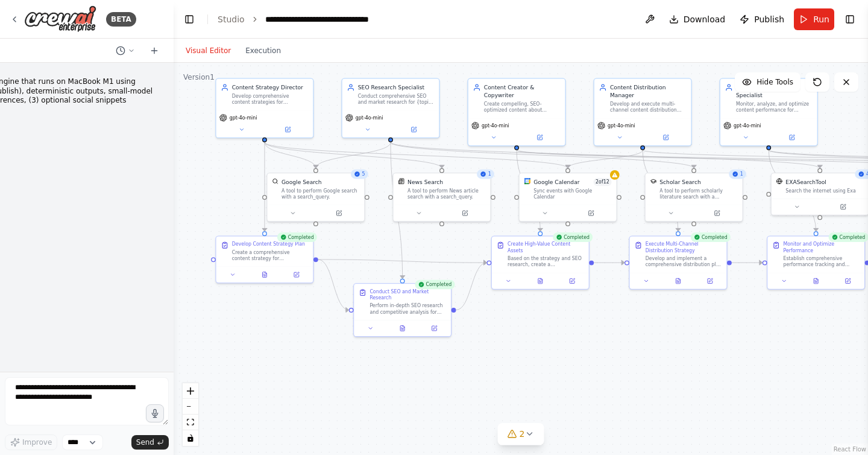 The image size is (868, 455). I want to click on div: Develop and implement a comprehensive distribution plan to maximize the reach and impact of the c..., so click(684, 261).